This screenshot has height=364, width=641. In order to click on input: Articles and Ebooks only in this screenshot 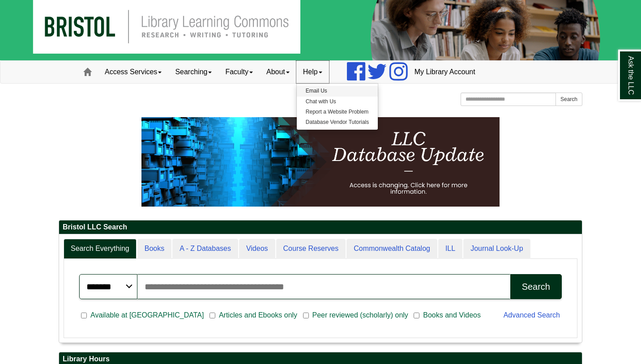, I will do `click(212, 316)`.